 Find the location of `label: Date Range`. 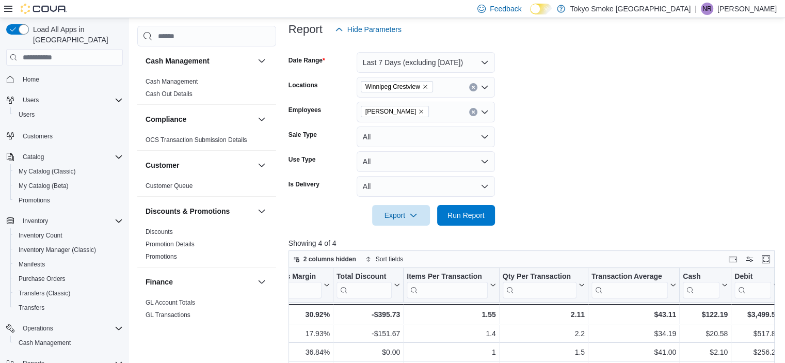

label: Date Range is located at coordinates (306, 60).